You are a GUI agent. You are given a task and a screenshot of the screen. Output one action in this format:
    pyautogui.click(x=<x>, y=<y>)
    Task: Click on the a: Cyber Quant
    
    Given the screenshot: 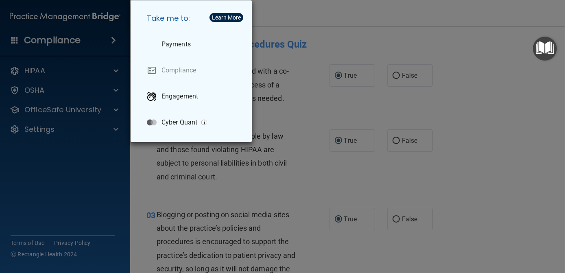 What is the action you would take?
    pyautogui.click(x=193, y=122)
    